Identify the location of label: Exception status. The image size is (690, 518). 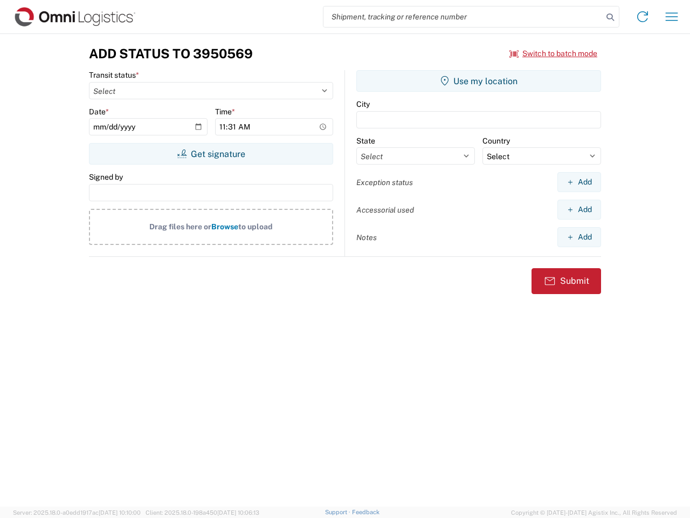
(385, 182).